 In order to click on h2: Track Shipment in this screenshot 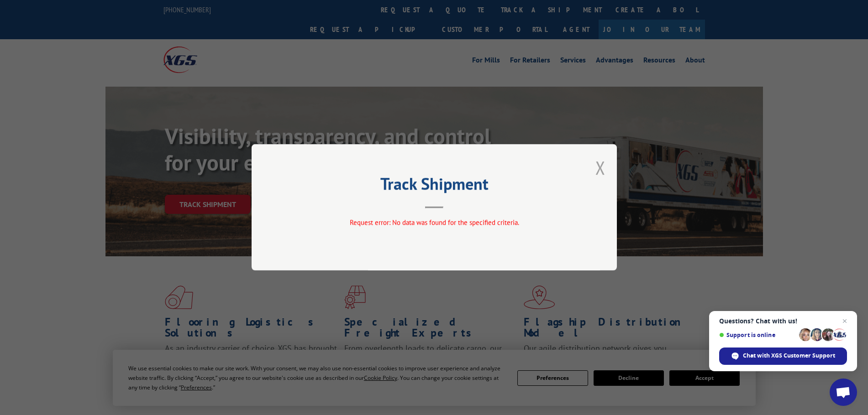, I will do `click(434, 186)`.